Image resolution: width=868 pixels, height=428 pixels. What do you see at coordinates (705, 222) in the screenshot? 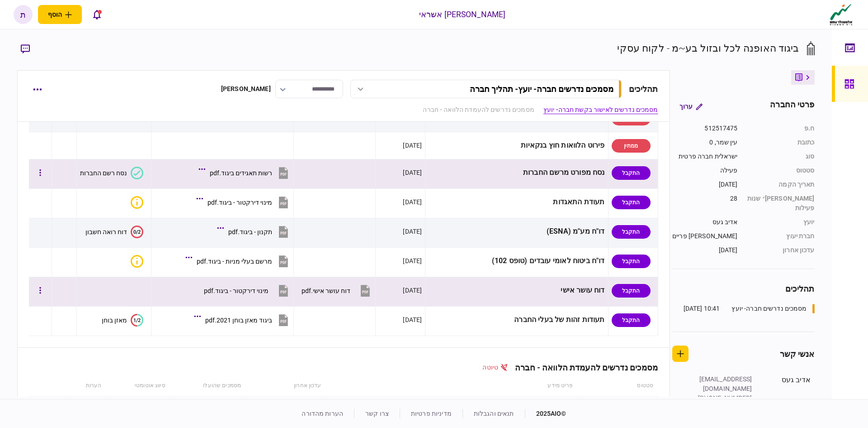
I see `div: אדיב געס` at bounding box center [705, 222].